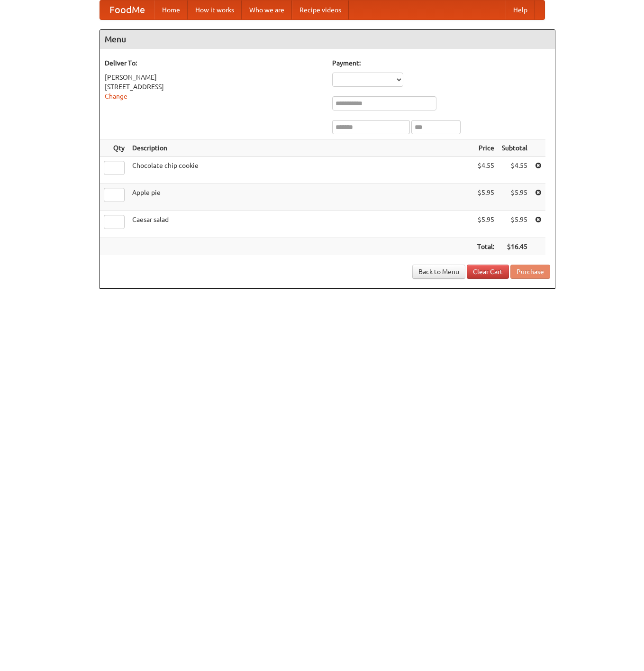 This screenshot has width=644, height=671. Describe the element at coordinates (438, 272) in the screenshot. I see `a: Back to Menu` at that location.